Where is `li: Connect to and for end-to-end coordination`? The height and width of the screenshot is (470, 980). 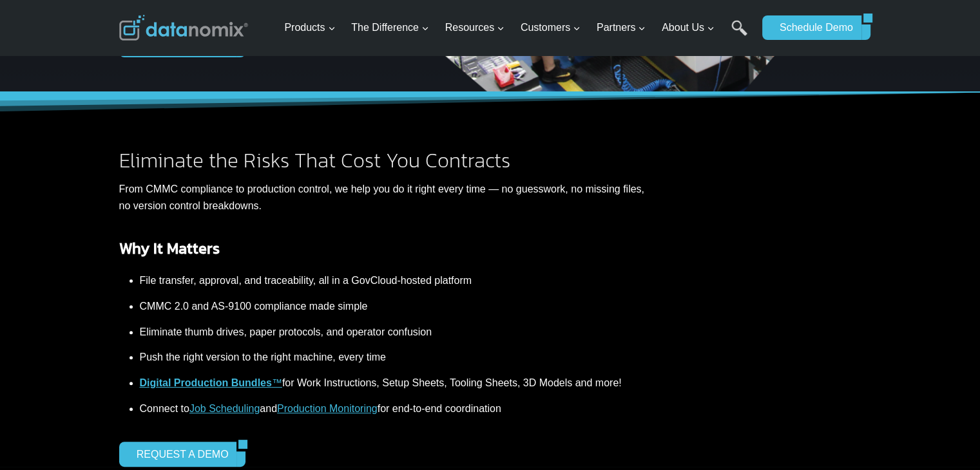 li: Connect to and for end-to-end coordination is located at coordinates (393, 409).